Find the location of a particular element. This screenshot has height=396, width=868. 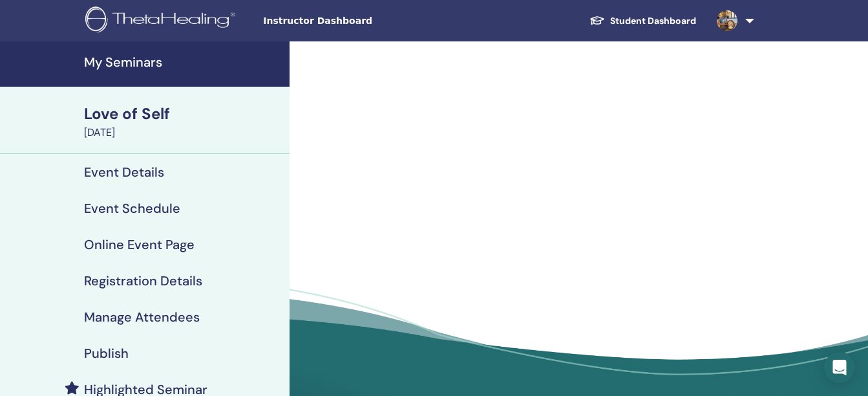

h4: Event Details is located at coordinates (124, 172).